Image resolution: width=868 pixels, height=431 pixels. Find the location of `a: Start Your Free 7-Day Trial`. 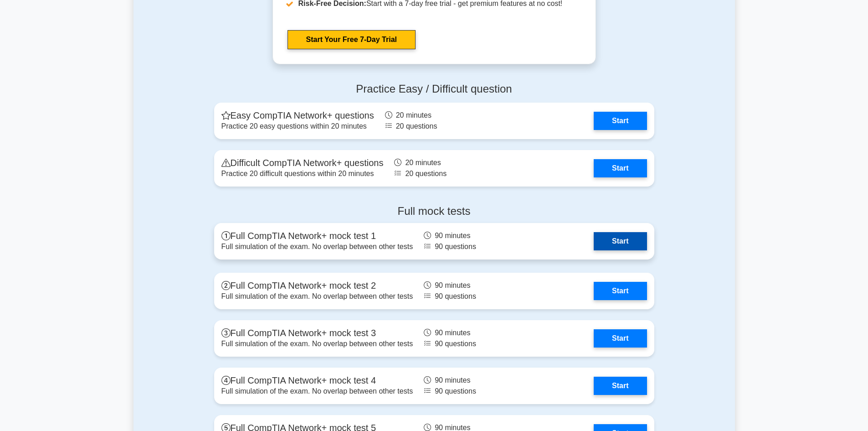

a: Start Your Free 7-Day Trial is located at coordinates (352, 39).